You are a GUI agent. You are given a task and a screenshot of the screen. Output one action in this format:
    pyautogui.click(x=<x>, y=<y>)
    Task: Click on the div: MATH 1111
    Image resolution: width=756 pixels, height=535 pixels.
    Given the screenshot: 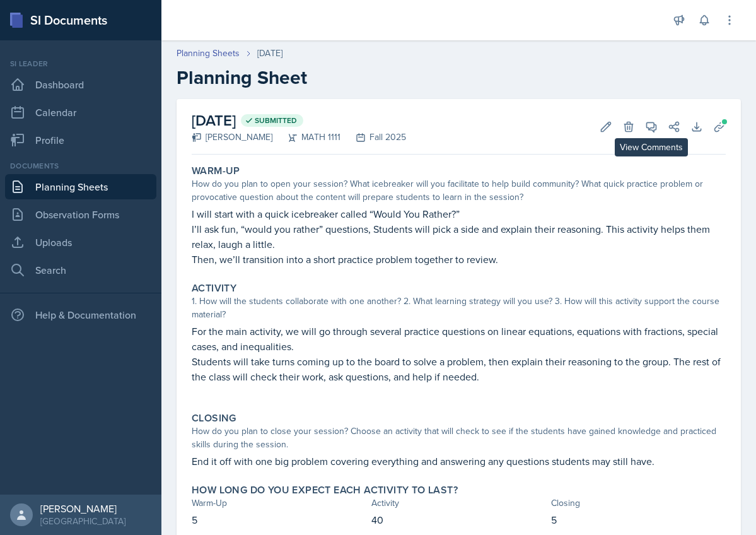 What is the action you would take?
    pyautogui.click(x=307, y=137)
    